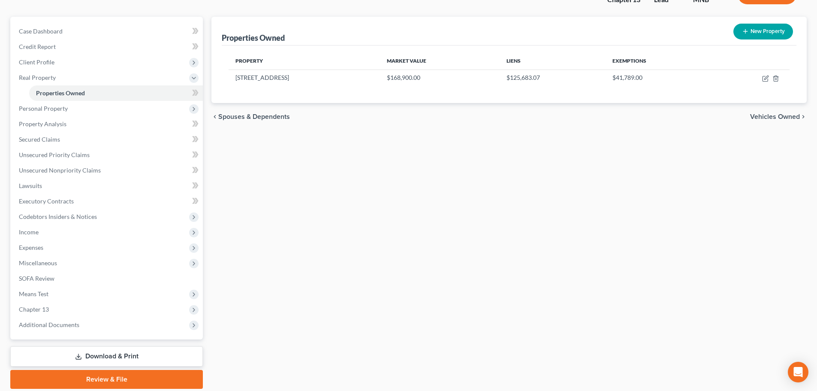 Image resolution: width=817 pixels, height=391 pixels. What do you see at coordinates (215, 117) in the screenshot?
I see `i: chevron_left` at bounding box center [215, 117].